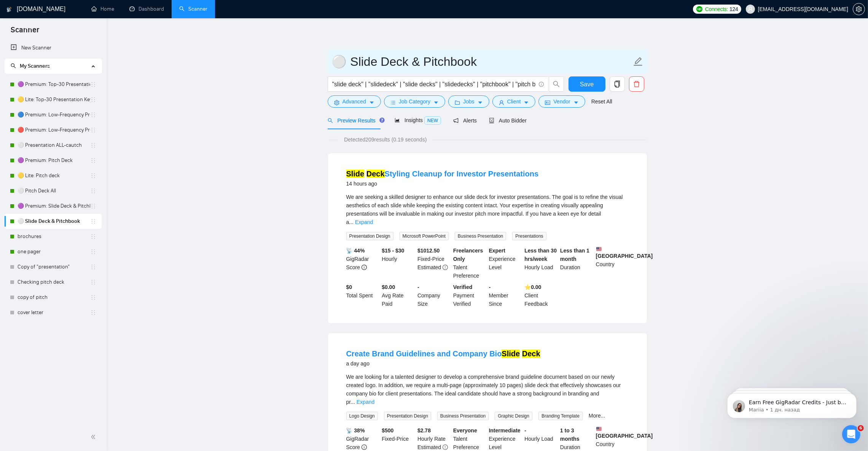 Image resolution: width=868 pixels, height=451 pixels. I want to click on div: Fixed-Price, so click(434, 263).